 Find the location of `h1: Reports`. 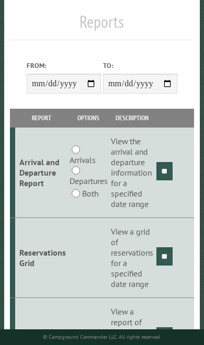

h1: Reports is located at coordinates (101, 26).